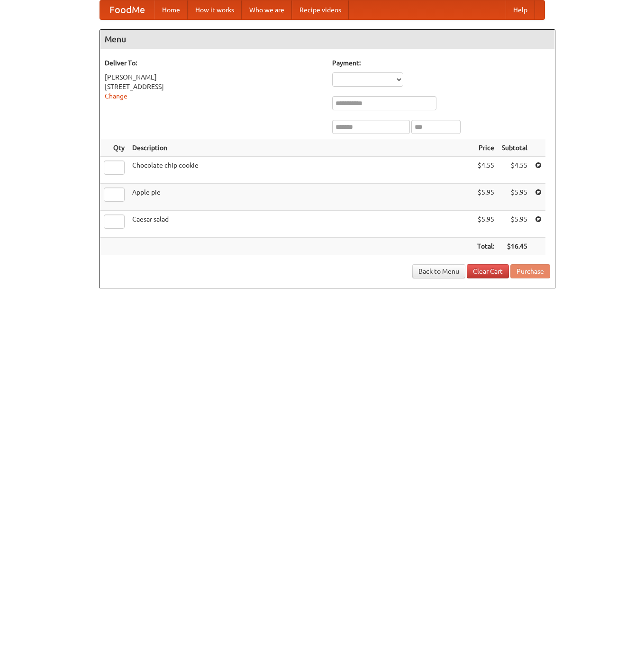 The image size is (644, 670). What do you see at coordinates (488, 271) in the screenshot?
I see `a: Clear Cart` at bounding box center [488, 271].